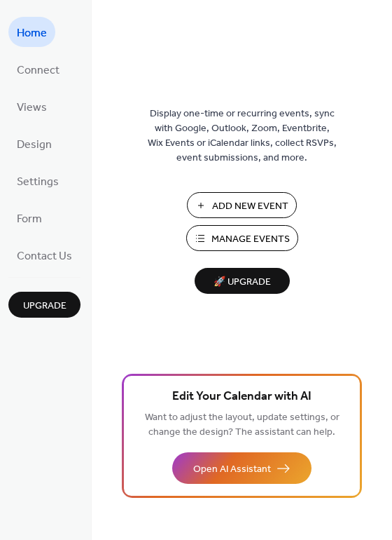  I want to click on span: Views, so click(32, 107).